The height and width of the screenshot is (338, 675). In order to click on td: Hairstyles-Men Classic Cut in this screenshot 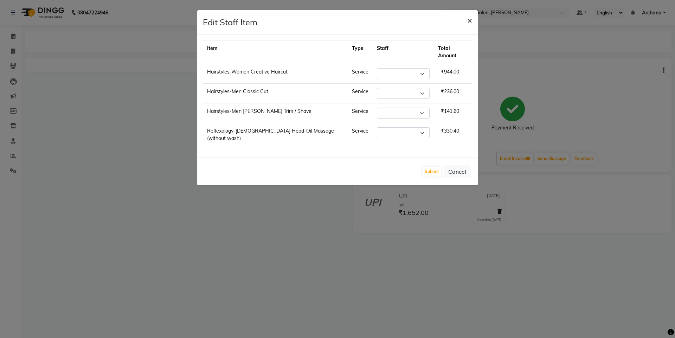, I will do `click(275, 94)`.